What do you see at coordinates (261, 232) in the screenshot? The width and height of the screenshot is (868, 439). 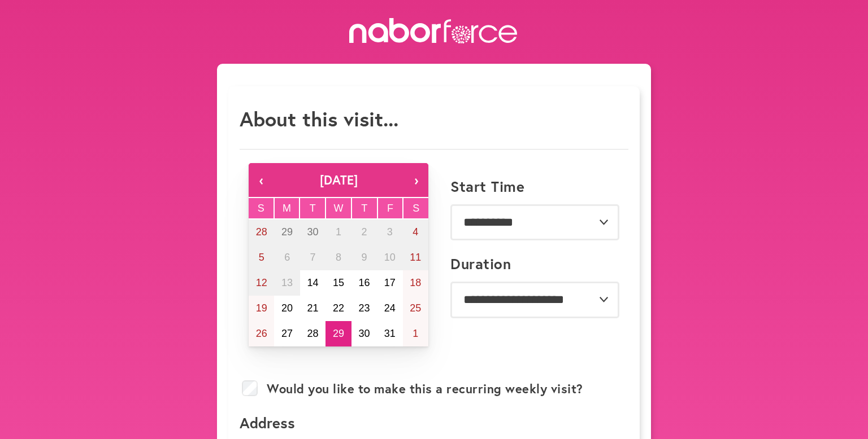 I see `button: September 28, 2025` at bounding box center [261, 232].